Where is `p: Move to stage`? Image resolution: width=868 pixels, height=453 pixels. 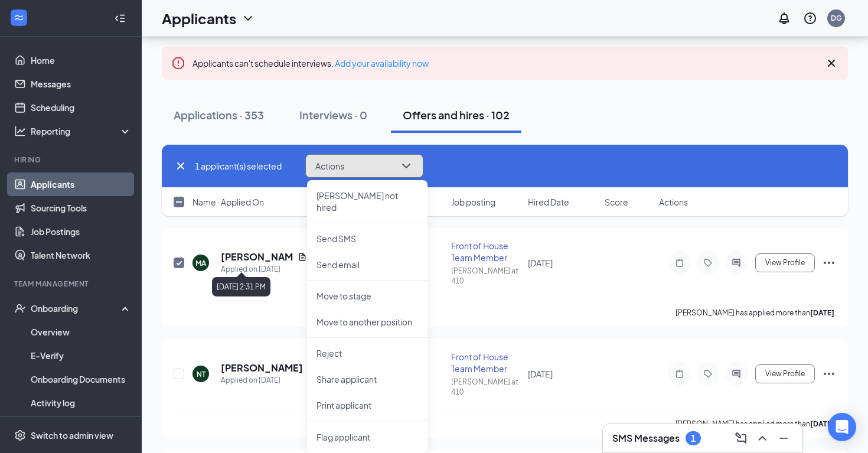 p: Move to stage is located at coordinates (367, 296).